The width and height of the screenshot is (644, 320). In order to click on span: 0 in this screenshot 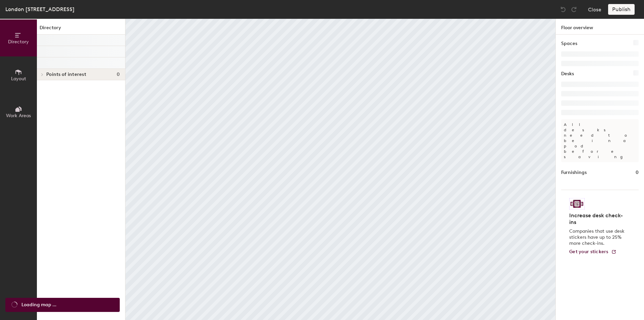, I will do `click(118, 74)`.